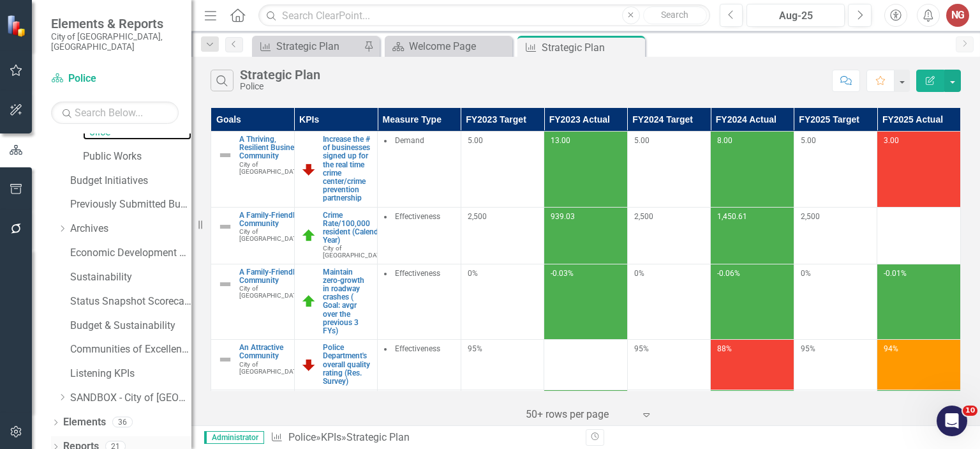 The height and width of the screenshot is (449, 980). I want to click on div: 36, so click(122, 422).